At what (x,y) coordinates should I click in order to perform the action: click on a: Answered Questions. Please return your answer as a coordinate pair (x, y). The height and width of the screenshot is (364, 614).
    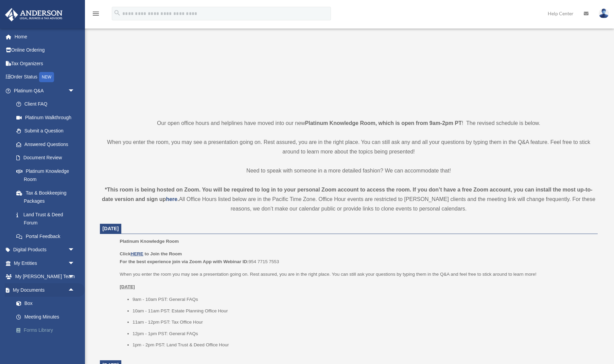
    Looking at the image, I should click on (47, 144).